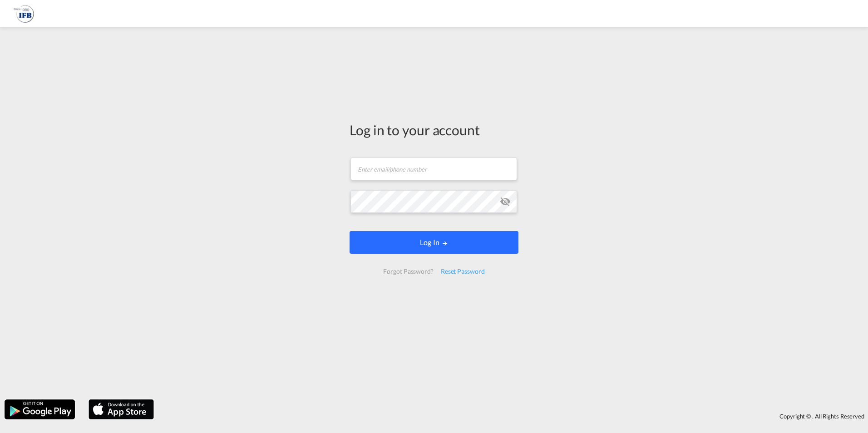  Describe the element at coordinates (433, 169) in the screenshot. I see `input: Enter email/phone number` at that location.